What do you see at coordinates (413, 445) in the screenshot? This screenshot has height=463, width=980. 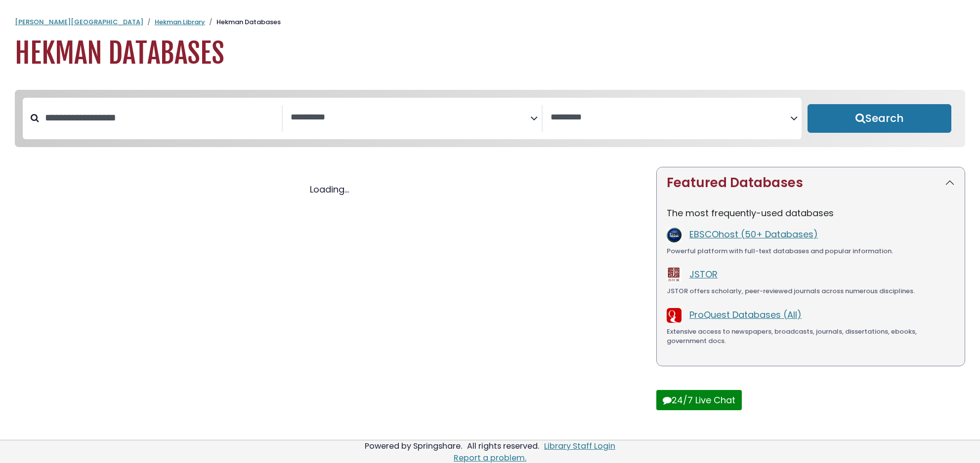 I see `div: Powered by Springshare.` at bounding box center [413, 445].